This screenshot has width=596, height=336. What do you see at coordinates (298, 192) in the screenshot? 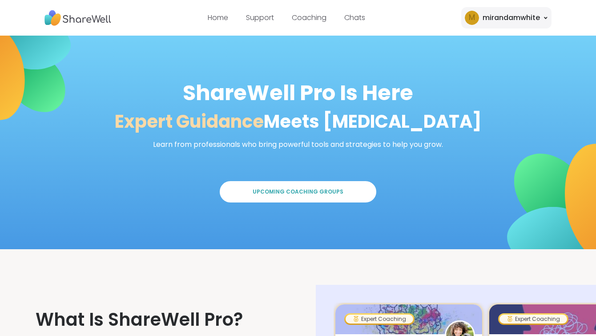
I see `span: Upcoming Coaching Groups` at bounding box center [298, 192].